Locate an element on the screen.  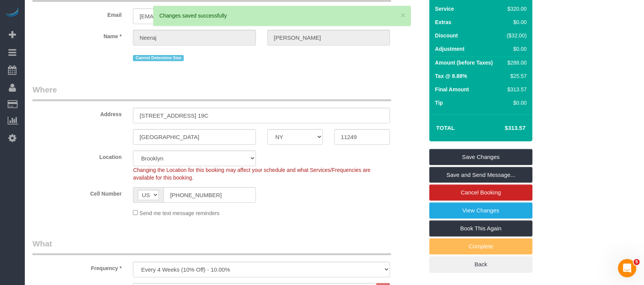
img: Automaid Logo is located at coordinates (12, 13).